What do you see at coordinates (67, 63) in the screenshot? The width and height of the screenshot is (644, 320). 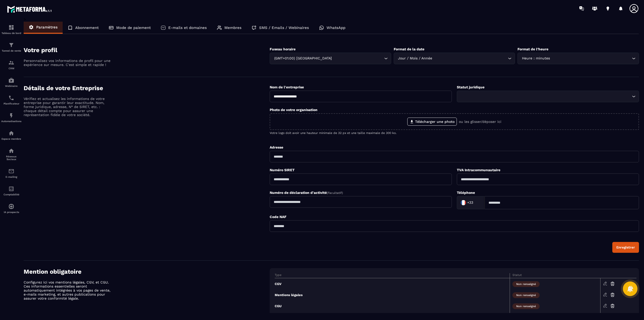 I see `p: Personnalisez vos informations de profil pour une expérience sur mesure. C'est simple et rapide !` at bounding box center [67, 63].